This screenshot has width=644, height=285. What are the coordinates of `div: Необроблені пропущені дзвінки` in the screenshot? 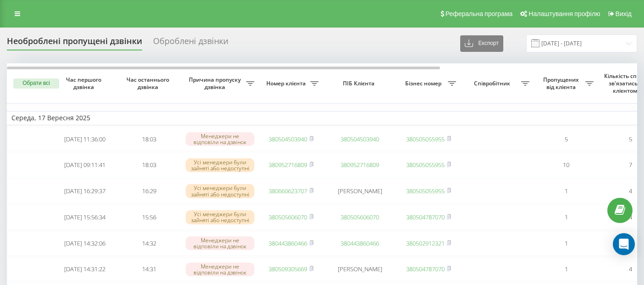 It's located at (74, 43).